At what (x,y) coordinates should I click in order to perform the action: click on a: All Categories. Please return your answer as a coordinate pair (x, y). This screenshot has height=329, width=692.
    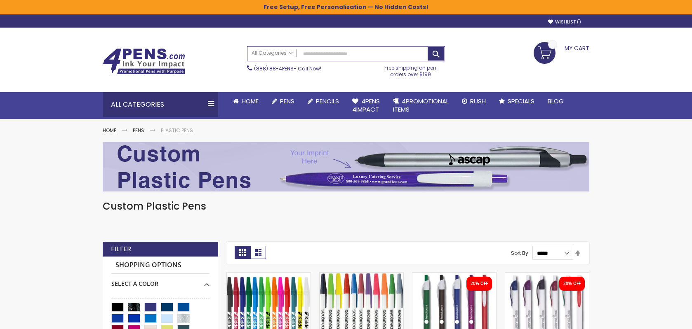
    Looking at the image, I should click on (272, 53).